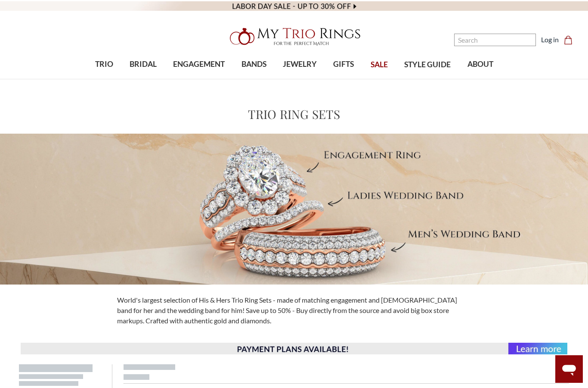  I want to click on a: GIFTS, so click(343, 64).